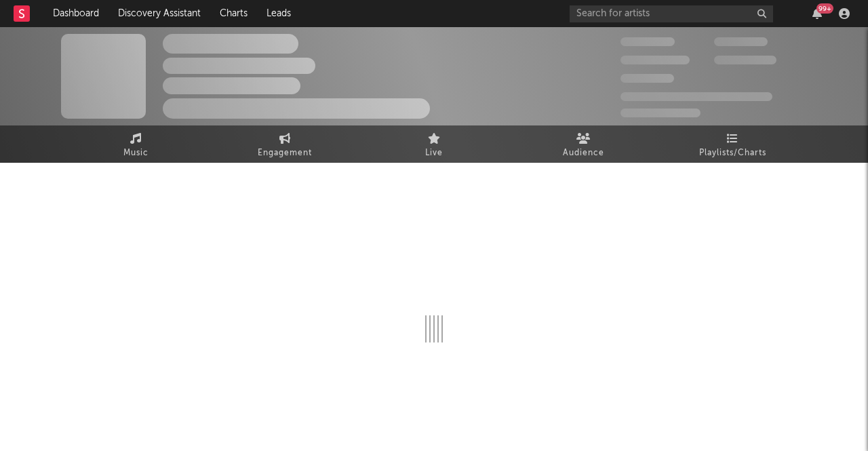  I want to click on input: Search for artists, so click(672, 13).